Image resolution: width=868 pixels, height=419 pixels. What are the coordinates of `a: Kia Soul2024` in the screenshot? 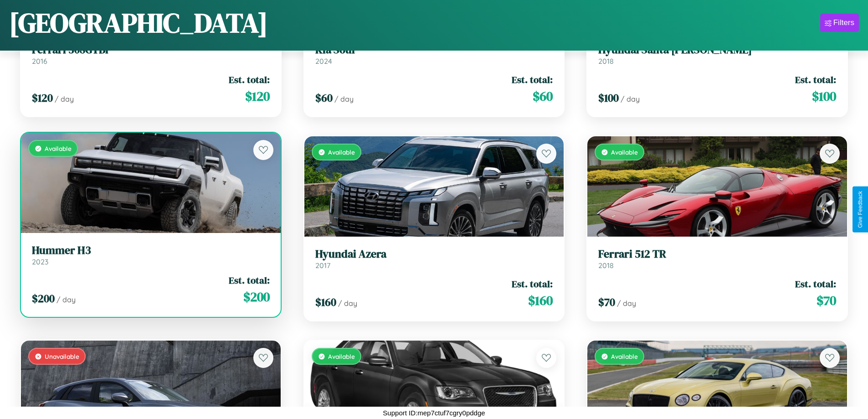 It's located at (434, 54).